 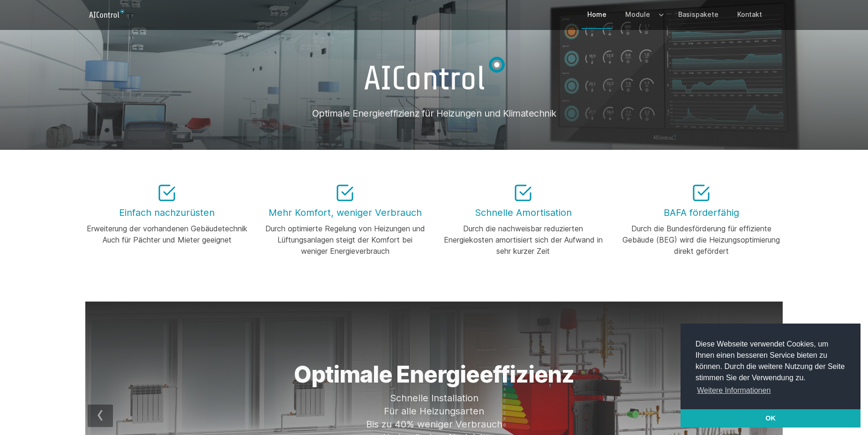 I want to click on h1: Optimale Energieeffizienz für Heizungen und Klimatechnik, so click(x=434, y=113).